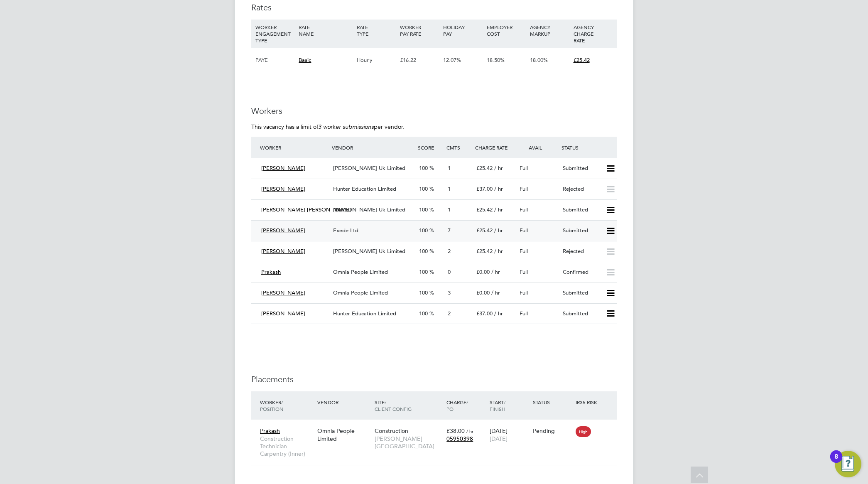 Image resolution: width=868 pixels, height=484 pixels. Describe the element at coordinates (430, 147) in the screenshot. I see `div: Score` at that location.